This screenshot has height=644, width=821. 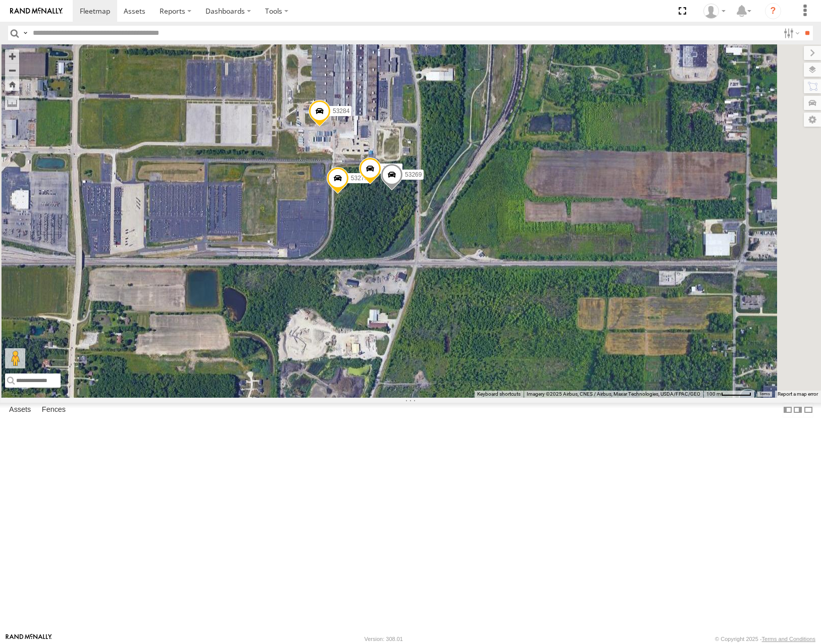 What do you see at coordinates (12, 56) in the screenshot?
I see `button: Zoom in` at bounding box center [12, 56].